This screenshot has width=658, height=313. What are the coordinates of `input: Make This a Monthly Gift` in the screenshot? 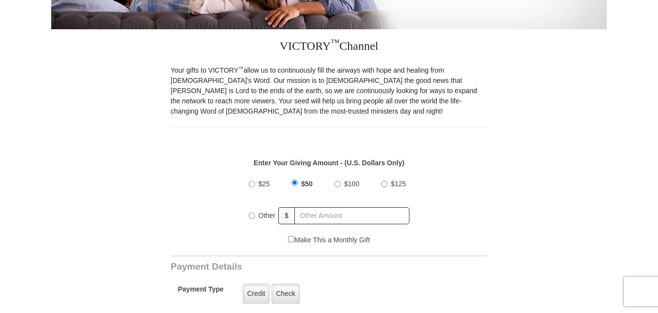 It's located at (291, 239).